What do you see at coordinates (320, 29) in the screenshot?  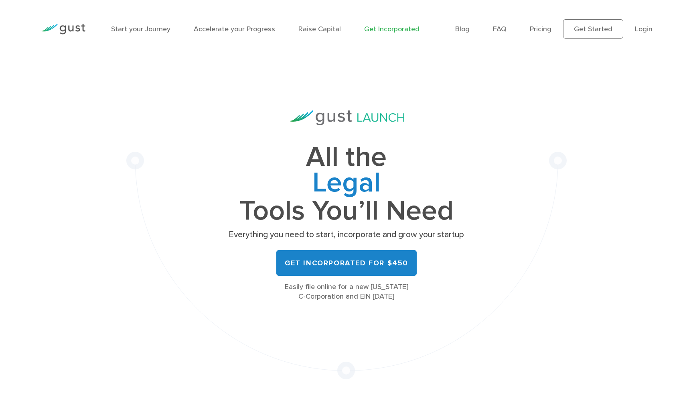 I see `a: Raise Capital` at bounding box center [320, 29].